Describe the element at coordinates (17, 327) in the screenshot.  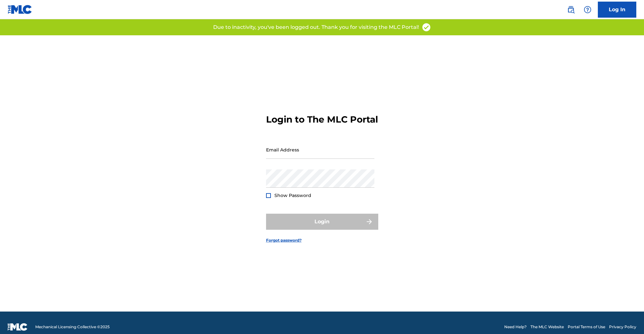
I see `img: logo` at that location.